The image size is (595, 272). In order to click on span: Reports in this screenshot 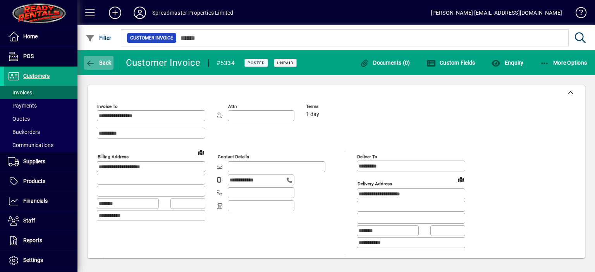, I will do `click(33, 241)`.